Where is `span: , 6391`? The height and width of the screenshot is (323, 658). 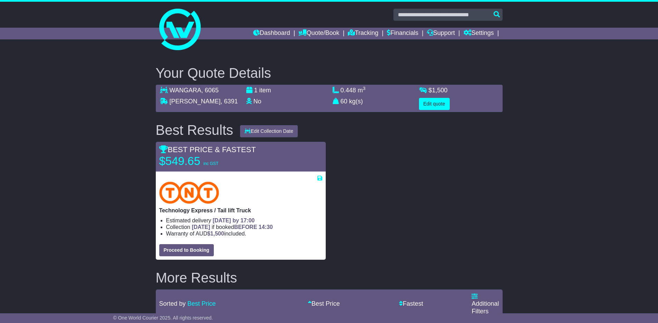
span: , 6391 is located at coordinates (229, 101).